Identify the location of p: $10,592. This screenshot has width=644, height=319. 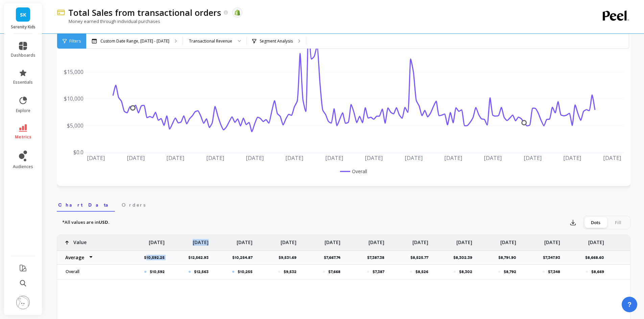
(157, 272).